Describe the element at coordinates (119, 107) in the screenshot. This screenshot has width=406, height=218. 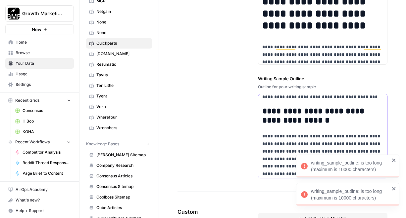
I see `a: Veza` at that location.